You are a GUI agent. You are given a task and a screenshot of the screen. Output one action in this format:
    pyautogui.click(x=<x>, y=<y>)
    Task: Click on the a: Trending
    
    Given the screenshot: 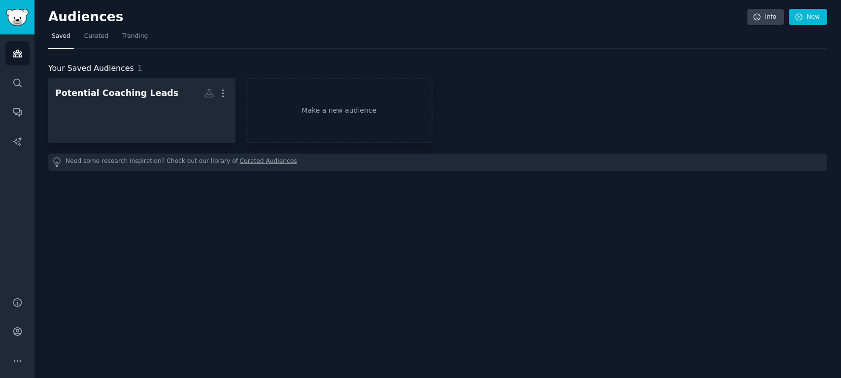 What is the action you would take?
    pyautogui.click(x=135, y=38)
    